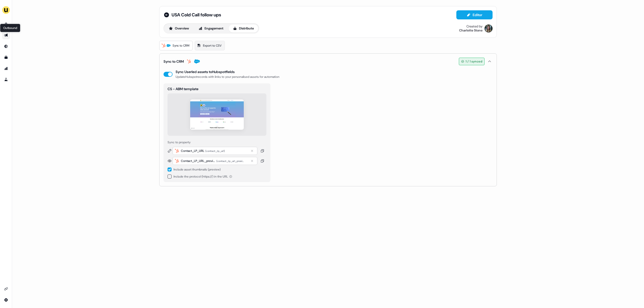 This screenshot has width=644, height=308. I want to click on a: Go to experiments, so click(6, 80).